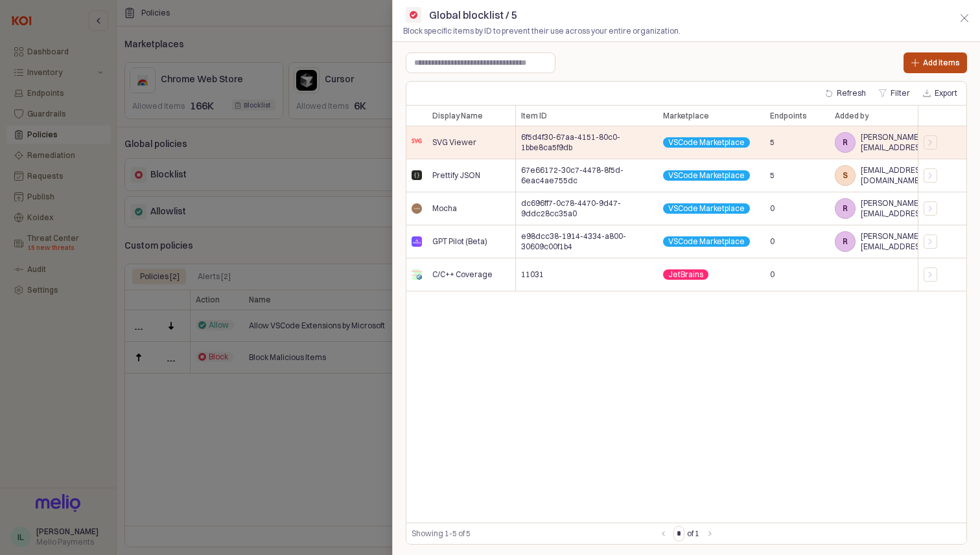 The height and width of the screenshot is (555, 980). What do you see at coordinates (586, 143) in the screenshot?
I see `span: 6f5d4f30-67aa-4151-80c0-1bbe8ca5f9db` at bounding box center [586, 143].